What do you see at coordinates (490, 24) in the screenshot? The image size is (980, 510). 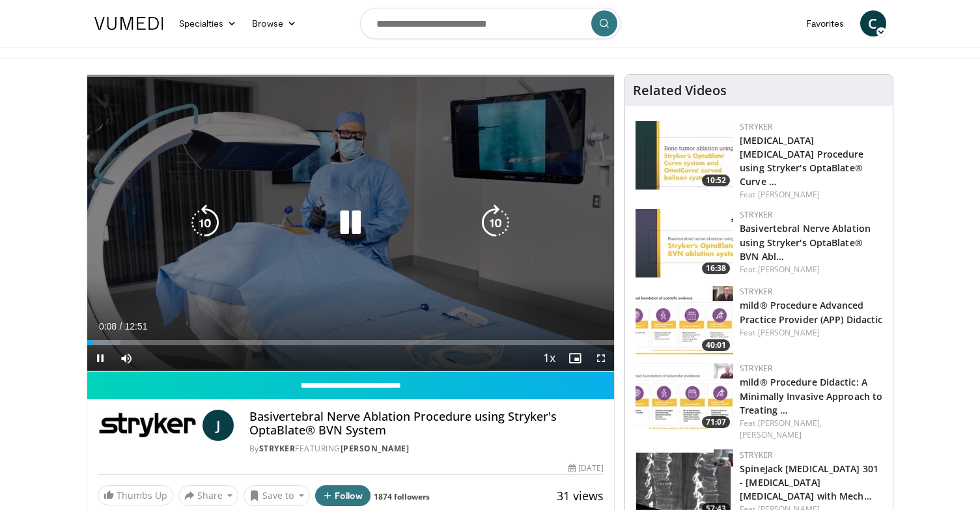 I see `input: Search topics, interventions` at bounding box center [490, 24].